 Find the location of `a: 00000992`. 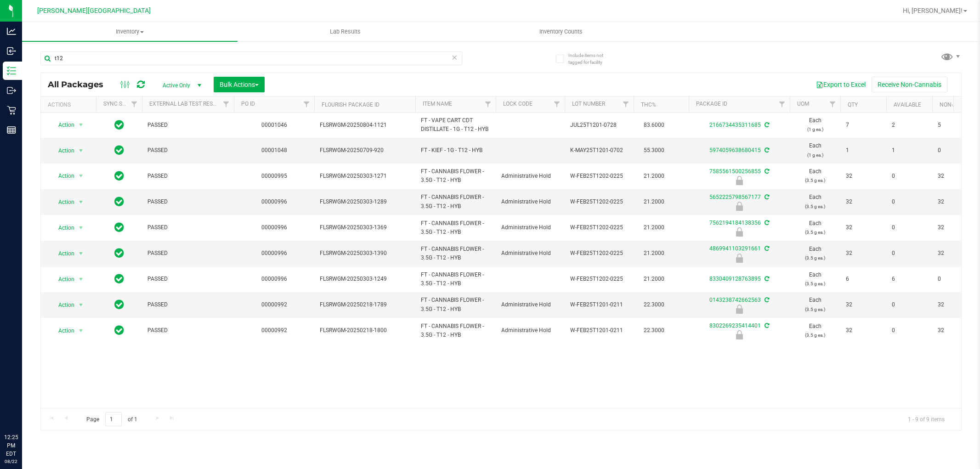

a: 00000992 is located at coordinates (274, 331).